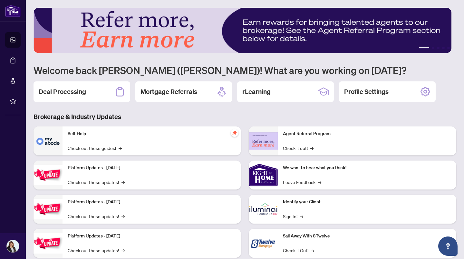 The height and width of the screenshot is (259, 464). I want to click on p: Self-Help, so click(152, 134).